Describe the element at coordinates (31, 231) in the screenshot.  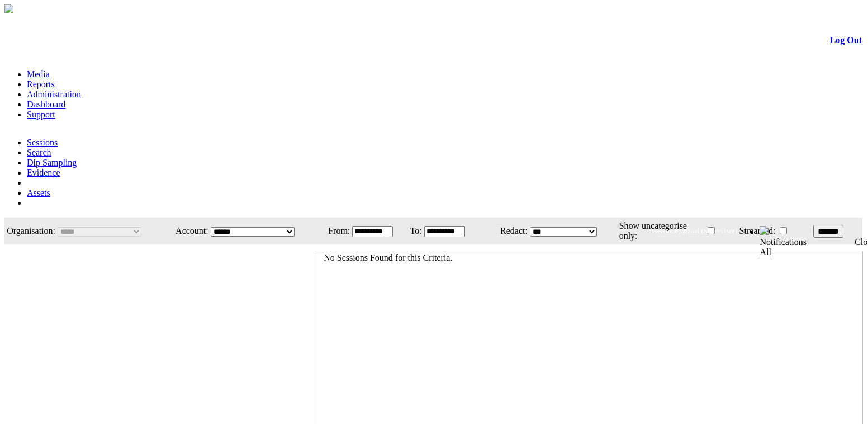
I see `td: Organisation:` at that location.